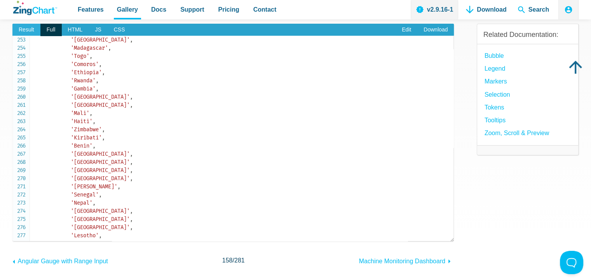 The height and width of the screenshot is (278, 591). I want to click on span: 'Haiti', so click(82, 121).